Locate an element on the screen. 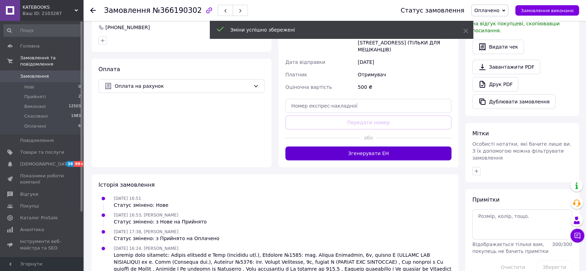 The height and width of the screenshot is (271, 586). div: Статус змінено: з Прийнято на Оплачено is located at coordinates (166, 238).